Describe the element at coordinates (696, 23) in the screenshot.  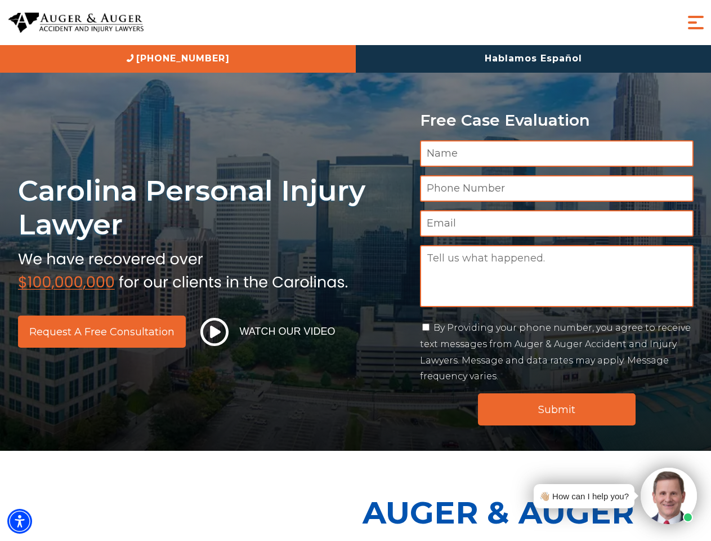
I see `button: Menu` at that location.